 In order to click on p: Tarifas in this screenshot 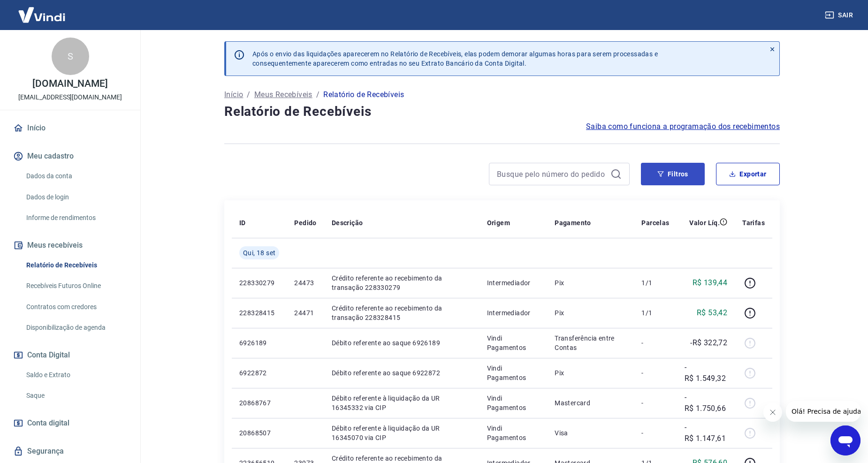, I will do `click(754, 223)`.